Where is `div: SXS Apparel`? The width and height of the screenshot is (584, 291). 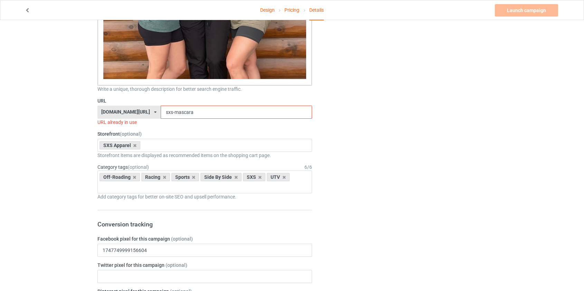 div: SXS Apparel is located at coordinates (120, 145).